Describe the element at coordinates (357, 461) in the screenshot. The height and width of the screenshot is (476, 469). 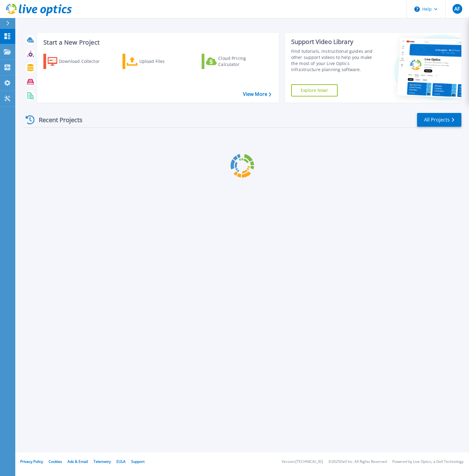
I see `li: © 2025 Dell Inc. All Rights Reserved` at that location.